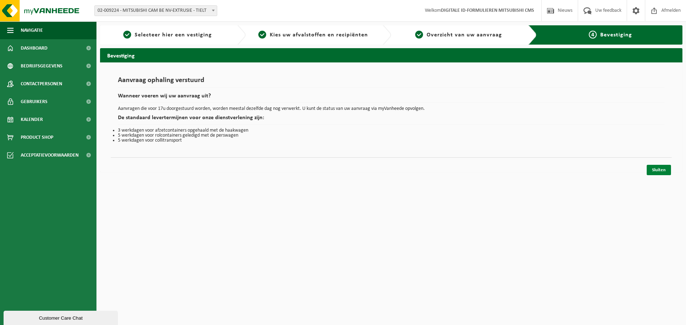 The height and width of the screenshot is (325, 686). Describe the element at coordinates (313, 35) in the screenshot. I see `a: 2Kies uw afvalstoffen en recipiënten` at that location.